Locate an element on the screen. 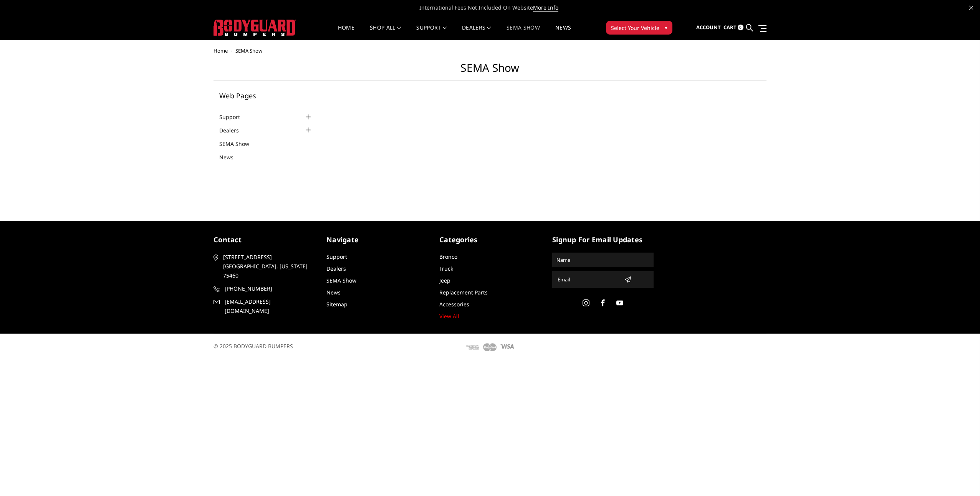 The height and width of the screenshot is (496, 980). span: Account is located at coordinates (709, 28).